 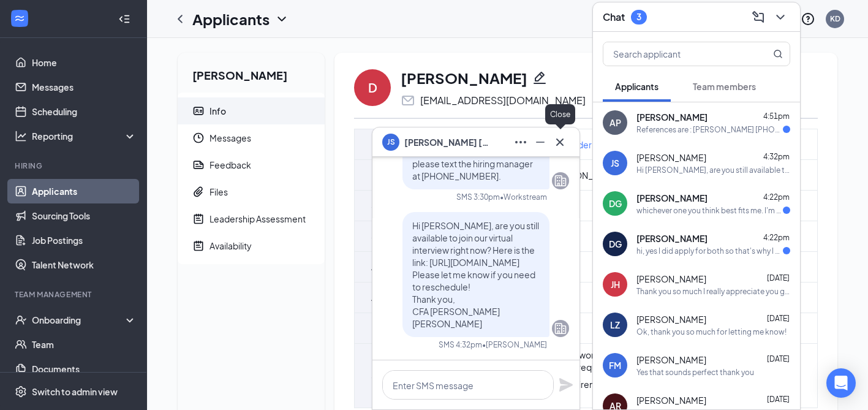 What do you see at coordinates (21, 320) in the screenshot?
I see `svg: UserCheck` at bounding box center [21, 320].